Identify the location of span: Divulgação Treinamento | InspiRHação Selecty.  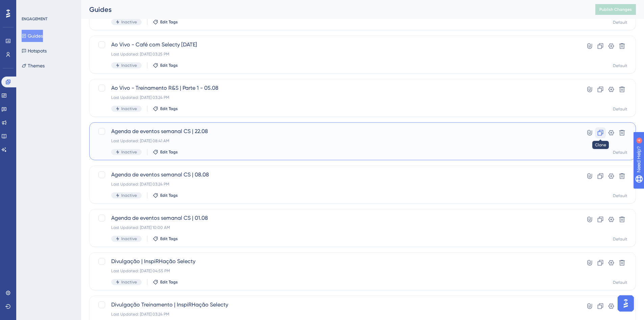
(335, 305).